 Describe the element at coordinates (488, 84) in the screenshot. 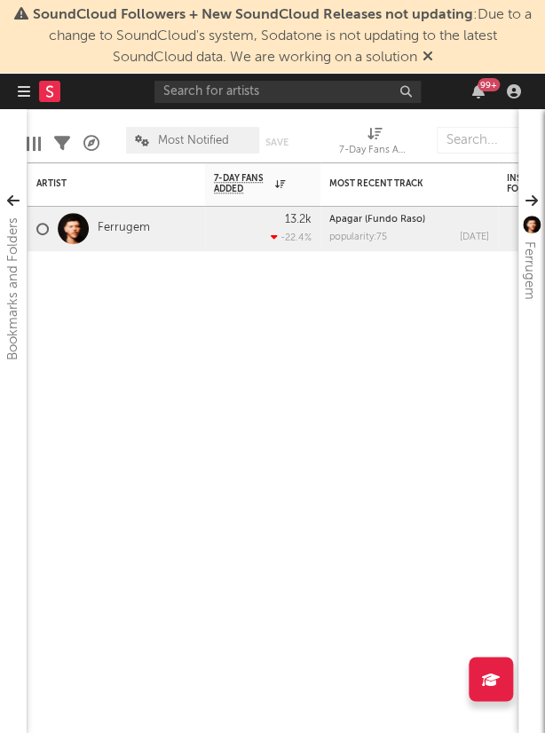

I see `div: 99 +` at that location.